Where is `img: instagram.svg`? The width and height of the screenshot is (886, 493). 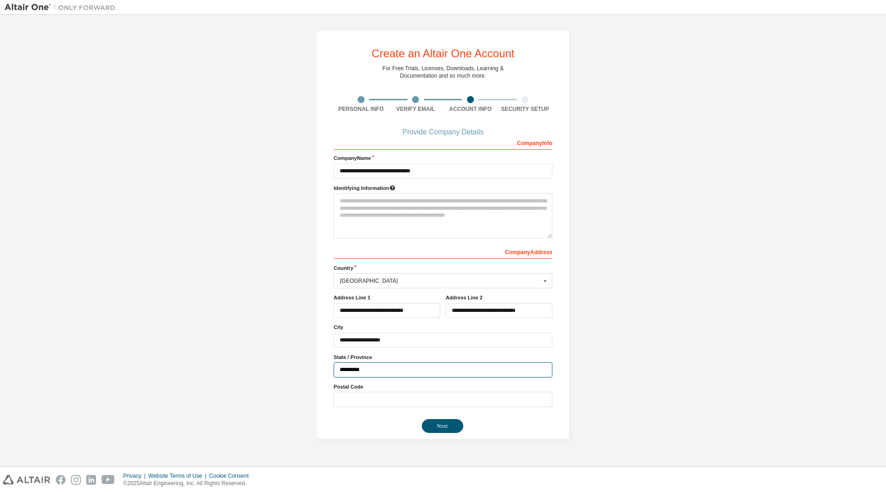
img: instagram.svg is located at coordinates (76, 479).